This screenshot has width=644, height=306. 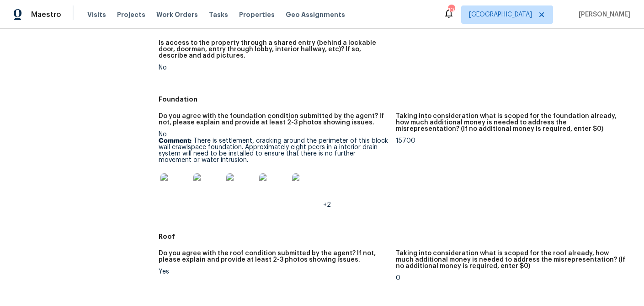 I want to click on span: Maestro, so click(x=46, y=15).